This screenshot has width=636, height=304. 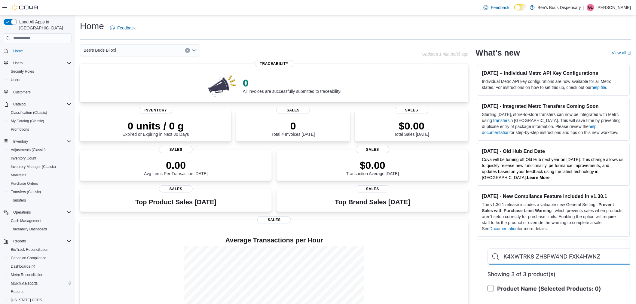 I want to click on a: Home, so click(x=18, y=51).